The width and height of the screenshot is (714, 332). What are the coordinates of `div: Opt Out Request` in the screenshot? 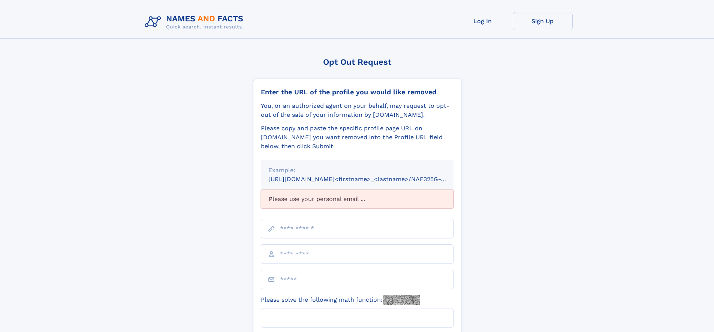 It's located at (357, 62).